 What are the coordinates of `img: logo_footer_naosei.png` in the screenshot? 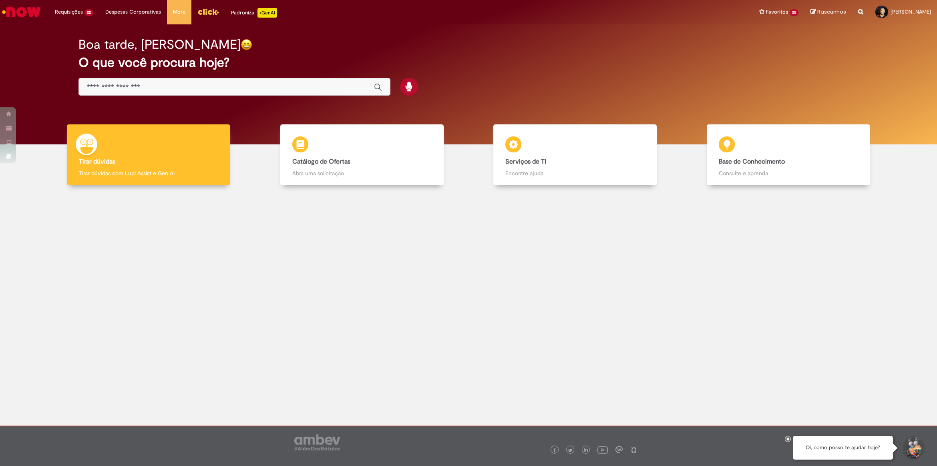 It's located at (634, 450).